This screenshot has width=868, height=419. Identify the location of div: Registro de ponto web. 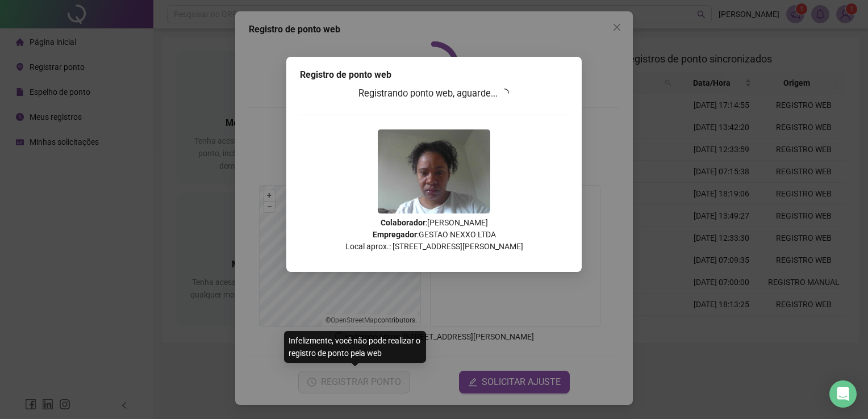
(434, 75).